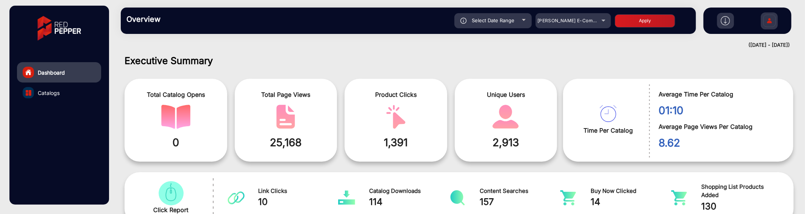 The height and width of the screenshot is (214, 805). I want to click on span: 130, so click(741, 207).